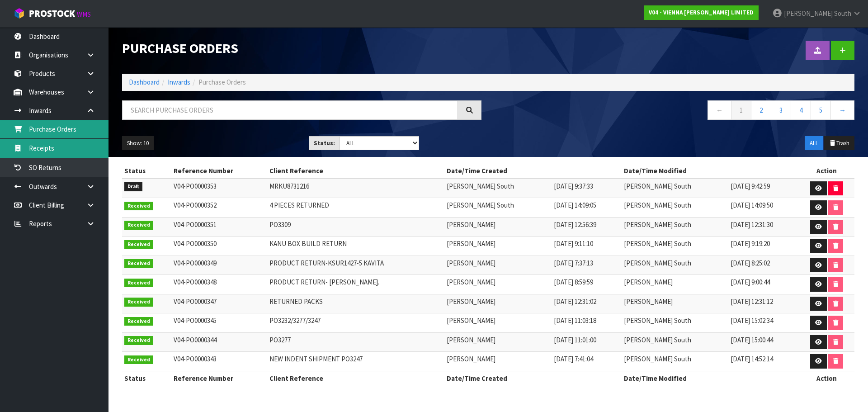 Image resolution: width=868 pixels, height=412 pixels. Describe the element at coordinates (781, 110) in the screenshot. I see `a: 3` at that location.